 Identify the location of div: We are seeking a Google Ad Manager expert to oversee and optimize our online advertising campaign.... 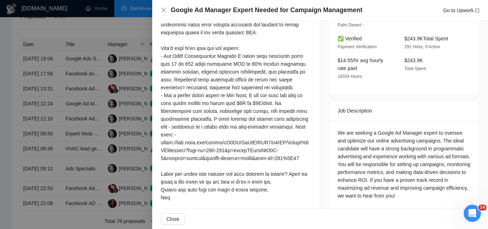
(404, 164).